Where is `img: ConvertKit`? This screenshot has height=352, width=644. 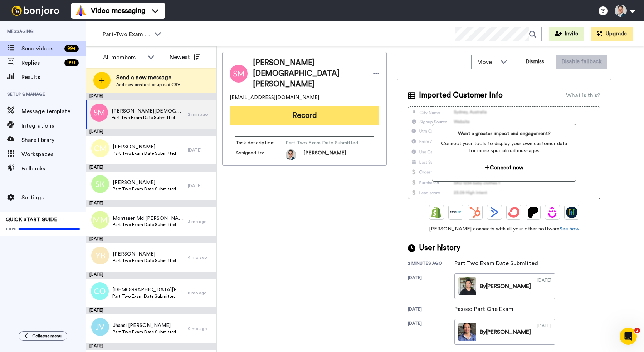 img: ConvertKit is located at coordinates (514, 212).